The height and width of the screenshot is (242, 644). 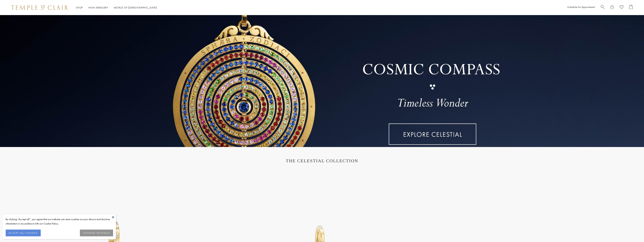 I want to click on a: ShopShop, so click(x=79, y=7).